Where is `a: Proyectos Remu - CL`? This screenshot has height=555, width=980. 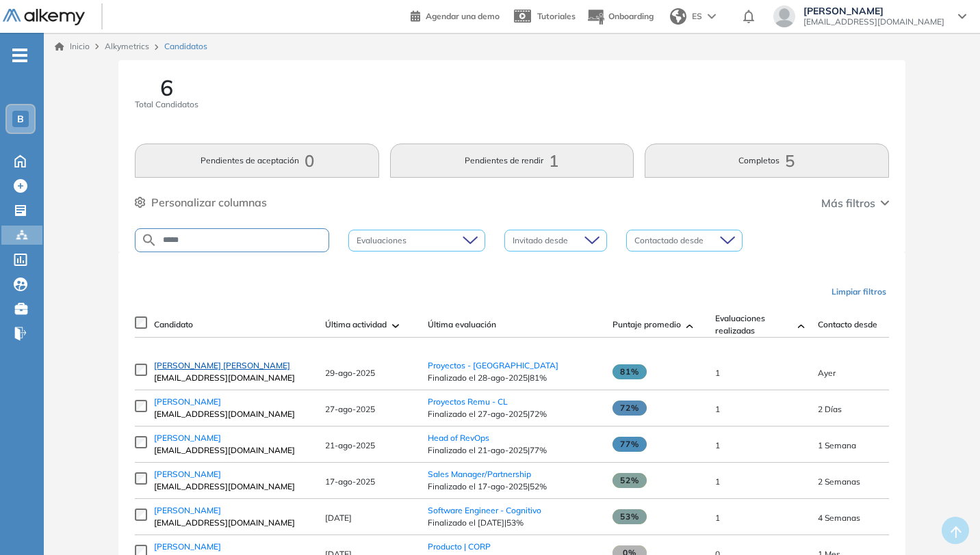
a: Proyectos Remu - CL is located at coordinates (468, 401).